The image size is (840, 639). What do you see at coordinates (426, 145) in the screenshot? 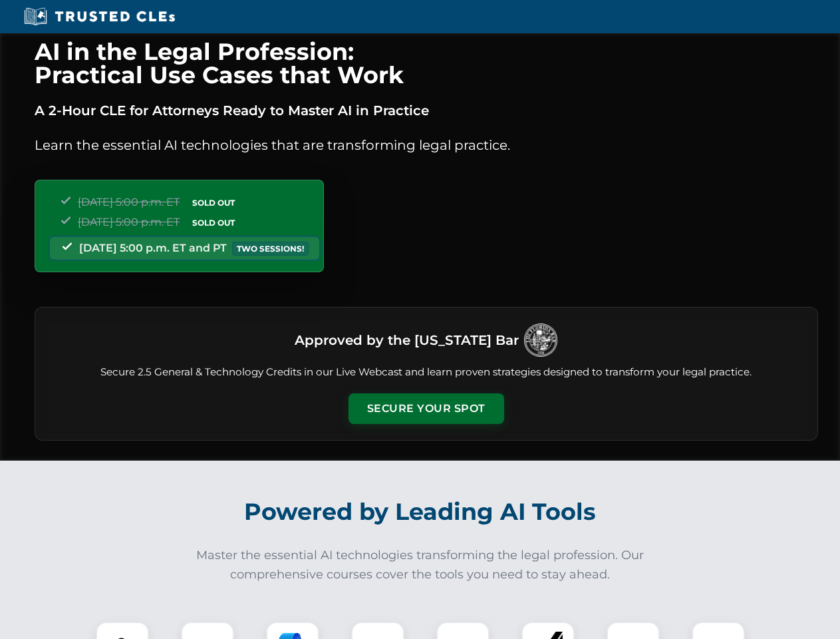
I see `p: Learn the essential AI technologies that are transforming legal practice.` at bounding box center [426, 145].